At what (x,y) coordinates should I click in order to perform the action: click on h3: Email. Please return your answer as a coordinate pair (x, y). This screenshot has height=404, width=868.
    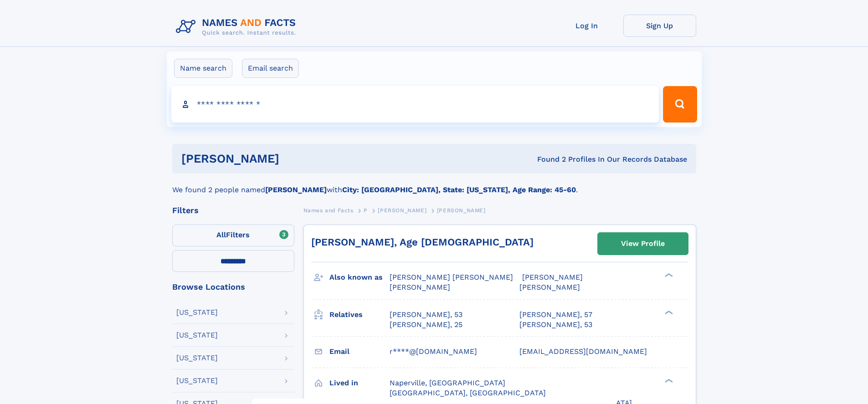
    Looking at the image, I should click on (359, 352).